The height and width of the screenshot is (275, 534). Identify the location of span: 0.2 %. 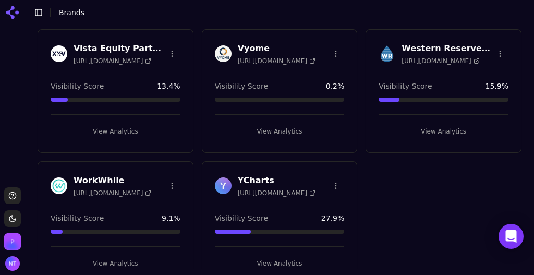
(335, 86).